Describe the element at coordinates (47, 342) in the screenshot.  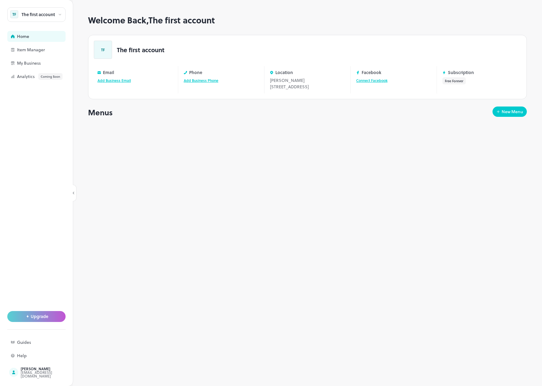
I see `div: Guides` at that location.